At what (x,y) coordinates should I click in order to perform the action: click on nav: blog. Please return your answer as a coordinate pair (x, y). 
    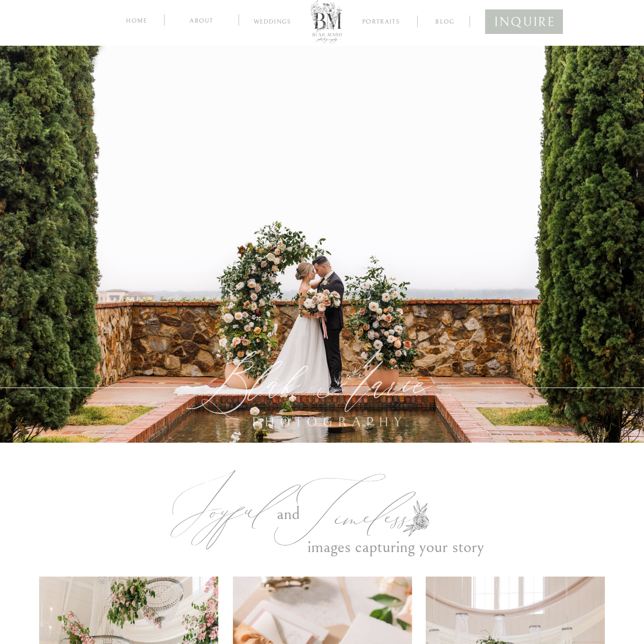
    Looking at the image, I should click on (446, 21).